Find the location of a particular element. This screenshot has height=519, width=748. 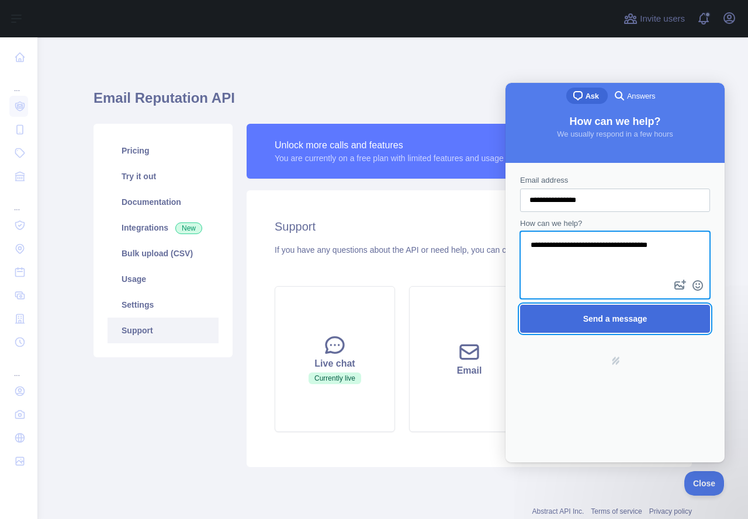

a: Abstract API Inc. is located at coordinates (558, 512).